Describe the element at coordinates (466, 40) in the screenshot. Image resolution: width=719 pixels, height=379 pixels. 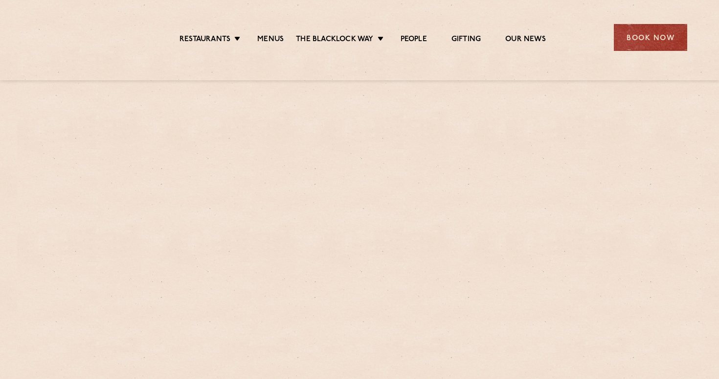
I see `a: Gifting` at that location.